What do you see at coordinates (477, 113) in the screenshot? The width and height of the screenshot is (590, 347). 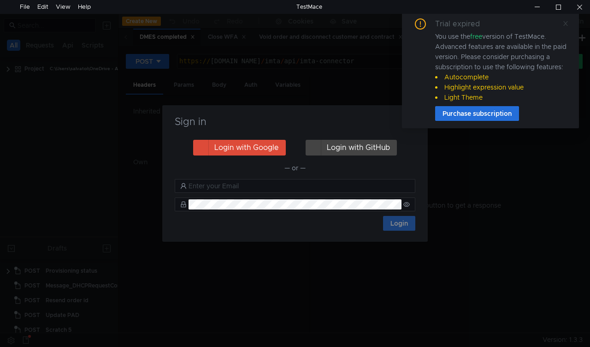 I see `button: Purchase subscription` at bounding box center [477, 113].